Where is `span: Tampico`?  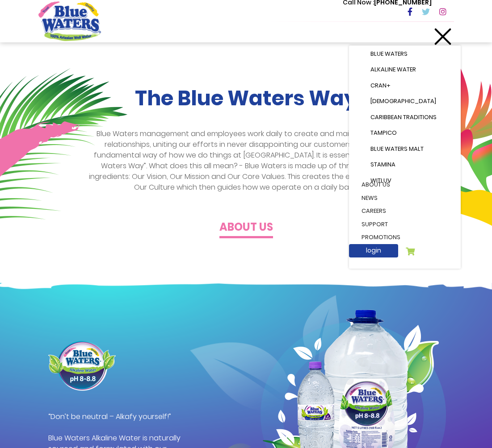 span: Tampico is located at coordinates (383, 133).